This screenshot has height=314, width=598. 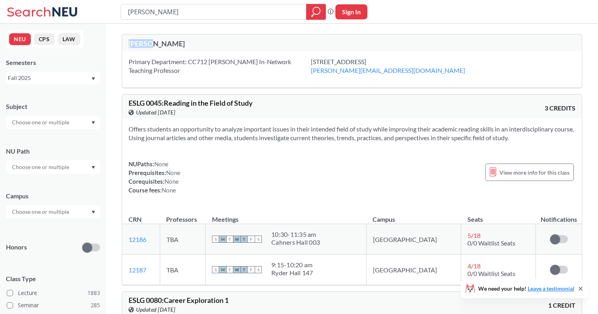 What do you see at coordinates (474, 235) in the screenshot?
I see `span: 5 / 18` at bounding box center [474, 235].